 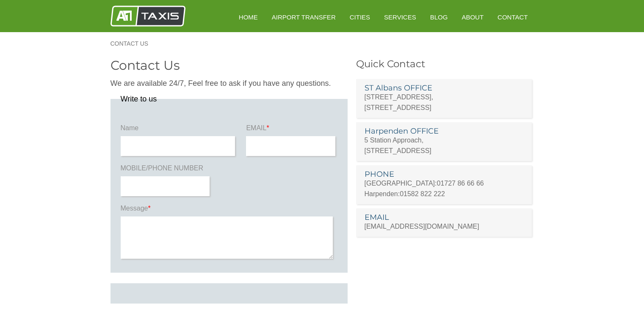 What do you see at coordinates (439, 17) in the screenshot?
I see `a: Blog` at bounding box center [439, 17].